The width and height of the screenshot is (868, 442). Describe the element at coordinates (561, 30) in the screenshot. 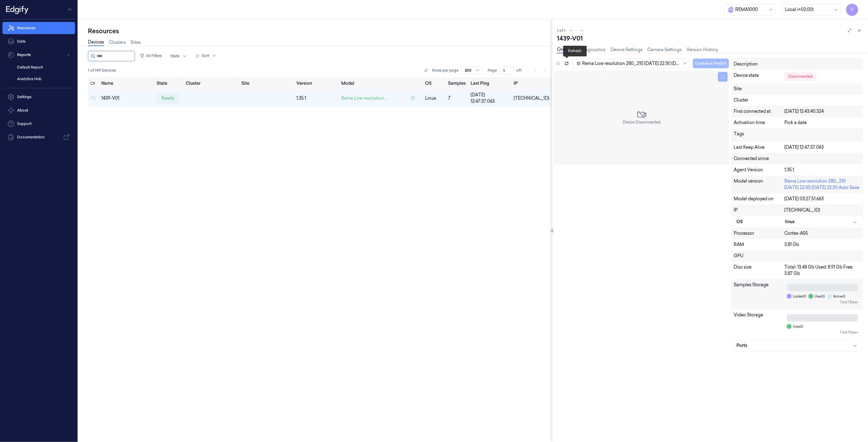

I see `span: 1 of 1` at that location.